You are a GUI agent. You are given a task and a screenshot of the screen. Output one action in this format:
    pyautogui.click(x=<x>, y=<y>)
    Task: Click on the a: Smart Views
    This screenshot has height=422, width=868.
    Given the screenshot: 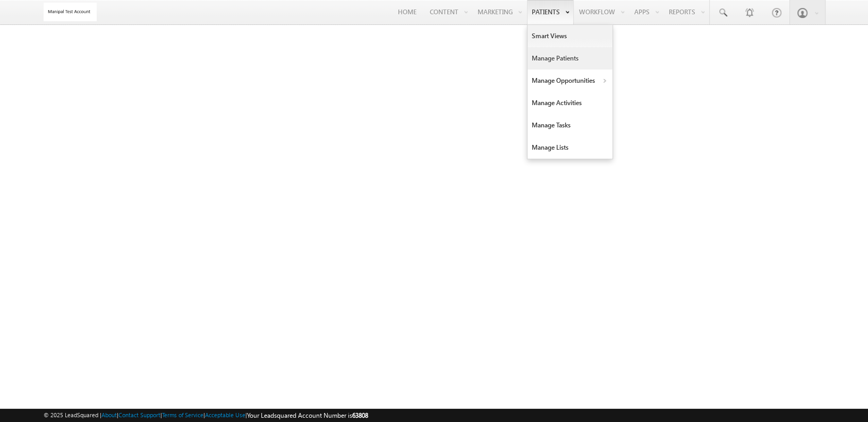 What is the action you would take?
    pyautogui.click(x=570, y=36)
    